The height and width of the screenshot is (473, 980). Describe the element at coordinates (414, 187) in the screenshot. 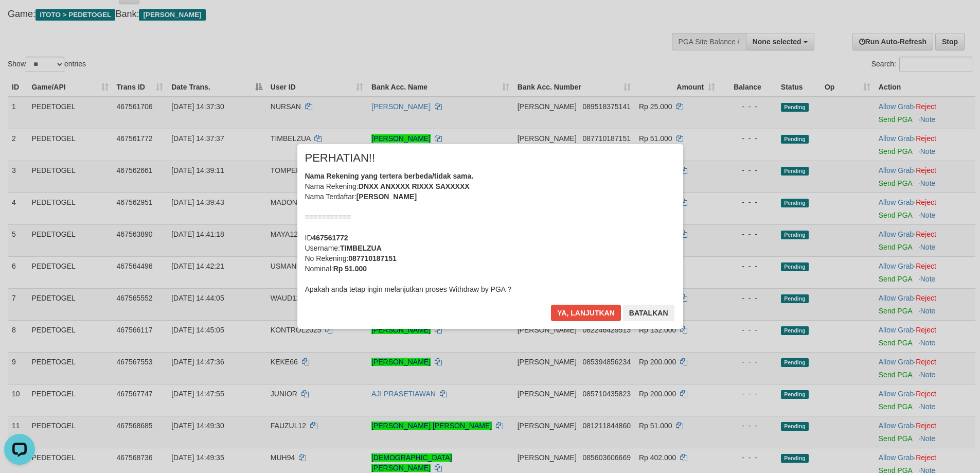

I see `b: DNXX ANXXXX RIXXX SAXXXXX` at that location.